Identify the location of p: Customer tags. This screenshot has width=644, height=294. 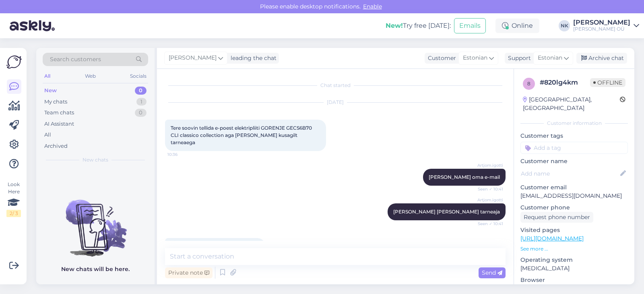
(574, 136).